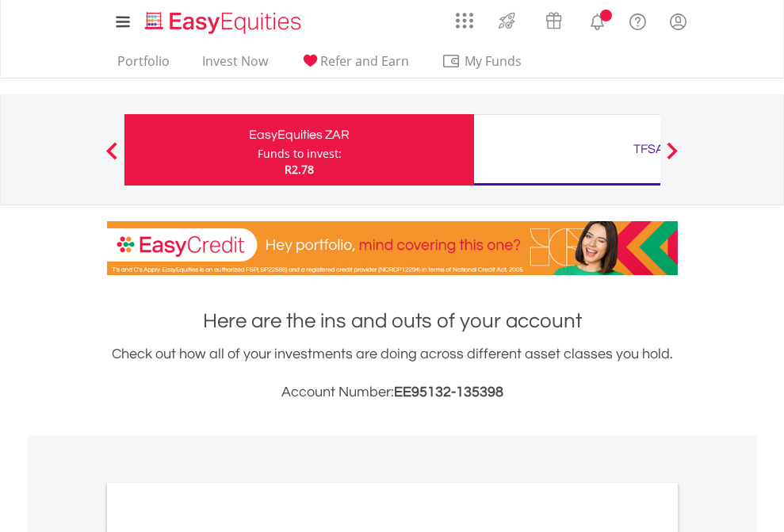  What do you see at coordinates (144, 65) in the screenshot?
I see `a: Portfolio` at bounding box center [144, 65].